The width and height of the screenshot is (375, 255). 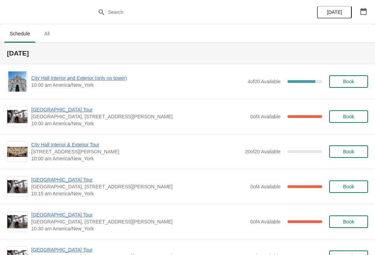 I want to click on input: Search, so click(x=194, y=12).